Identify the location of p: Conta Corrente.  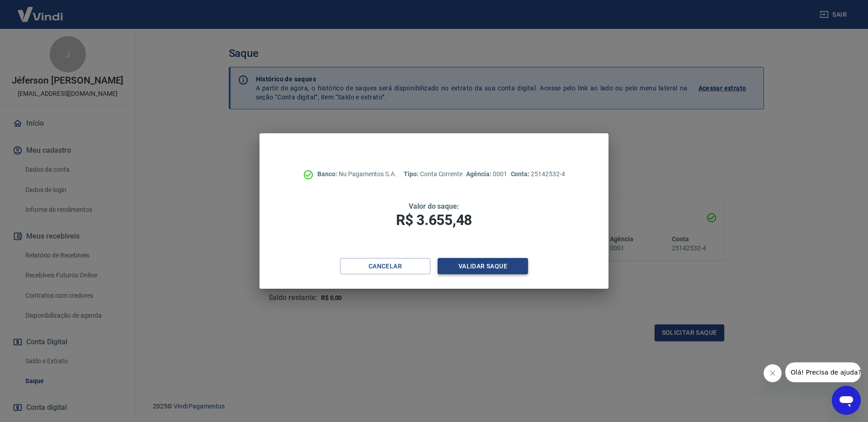
(433, 174).